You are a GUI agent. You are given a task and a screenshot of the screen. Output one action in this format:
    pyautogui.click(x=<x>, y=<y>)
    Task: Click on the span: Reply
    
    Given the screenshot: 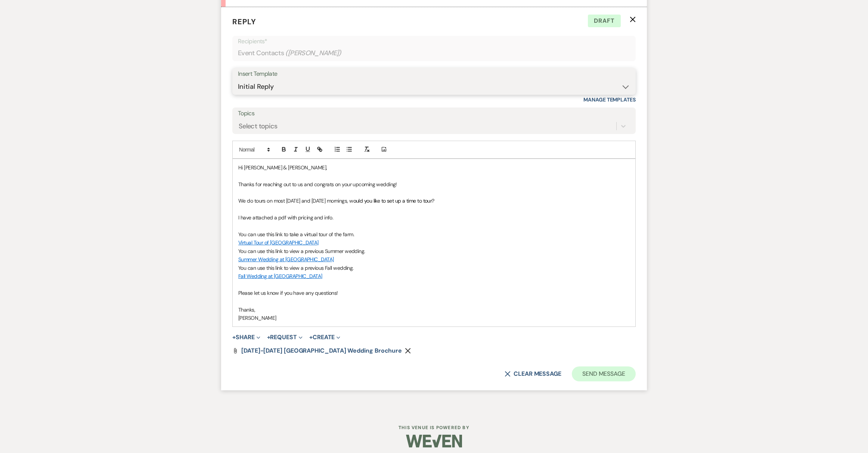 What is the action you would take?
    pyautogui.click(x=244, y=22)
    